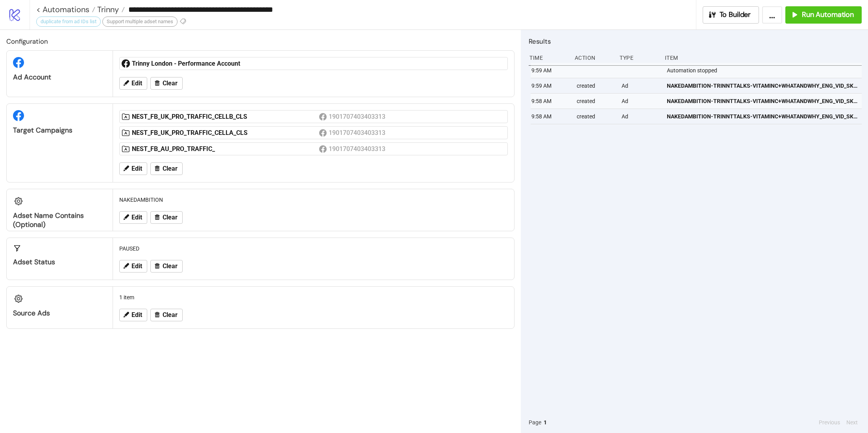  What do you see at coordinates (60, 313) in the screenshot?
I see `div: Source Ads` at bounding box center [60, 313].